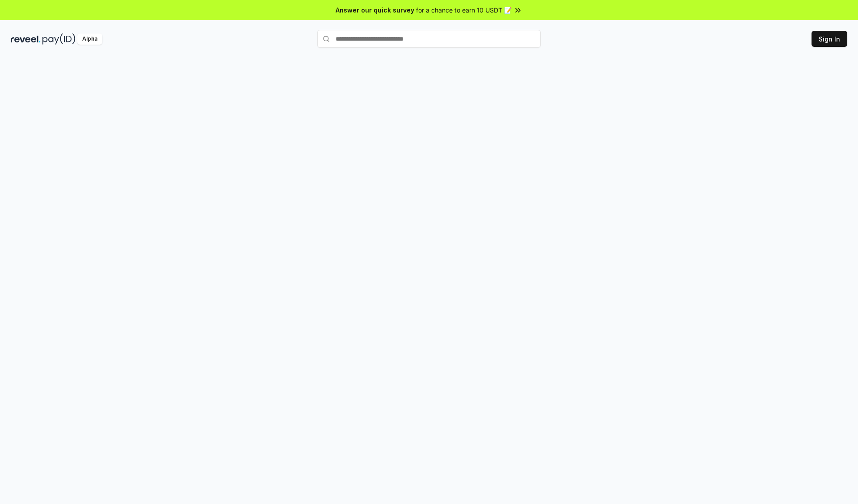  I want to click on div: Alpha, so click(90, 39).